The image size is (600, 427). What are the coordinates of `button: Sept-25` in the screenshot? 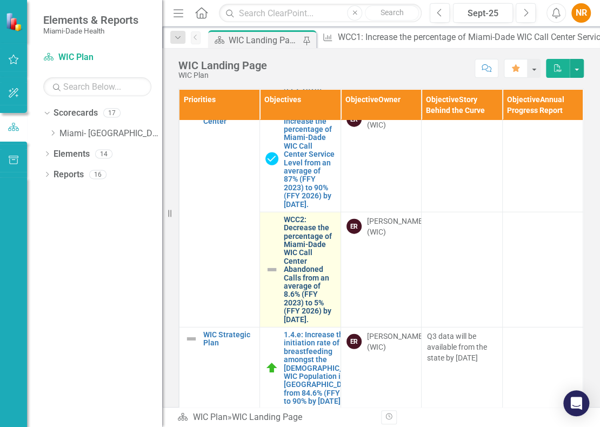 It's located at (483, 13).